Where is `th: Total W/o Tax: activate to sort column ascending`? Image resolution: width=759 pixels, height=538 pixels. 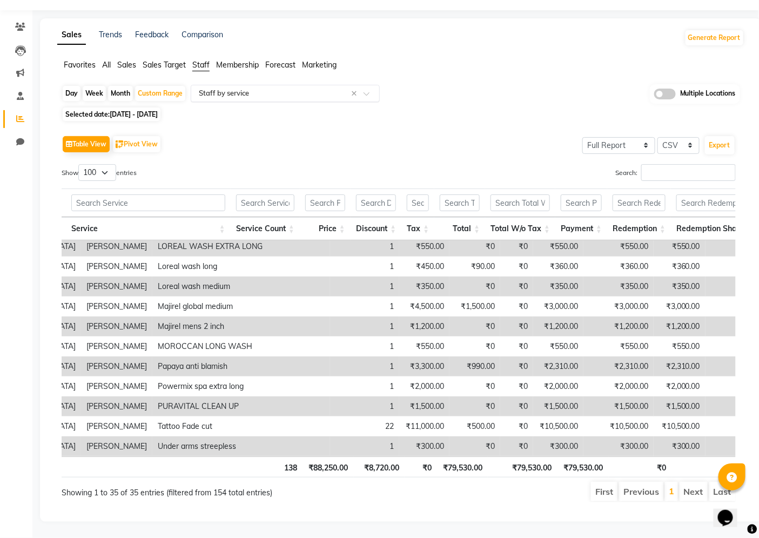
th: Total W/o Tax: activate to sort column ascending is located at coordinates (521, 229).